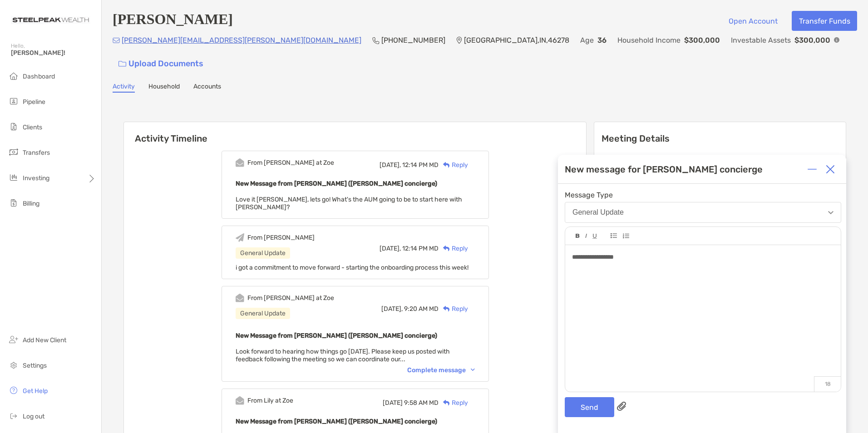  I want to click on span: Dashboard, so click(39, 76).